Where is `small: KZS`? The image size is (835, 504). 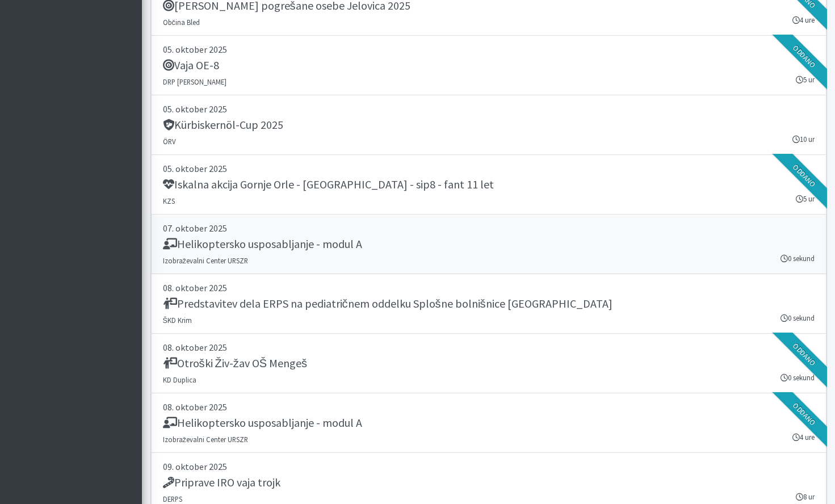
small: KZS is located at coordinates (169, 201).